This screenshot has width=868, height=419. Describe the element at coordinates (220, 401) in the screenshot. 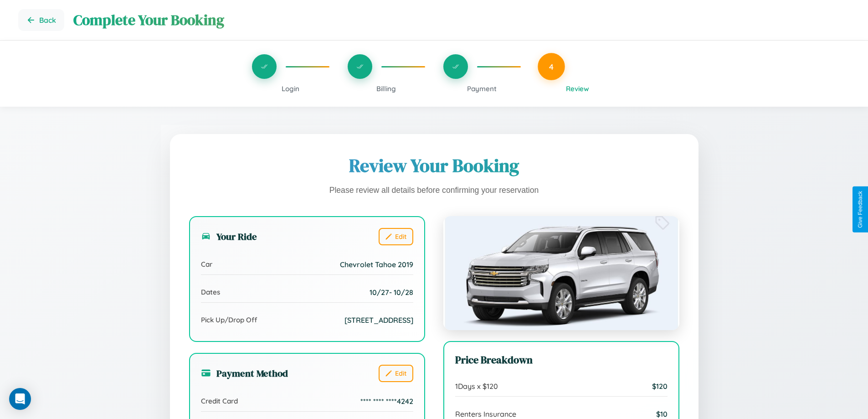

I see `span: Credit Card` at that location.